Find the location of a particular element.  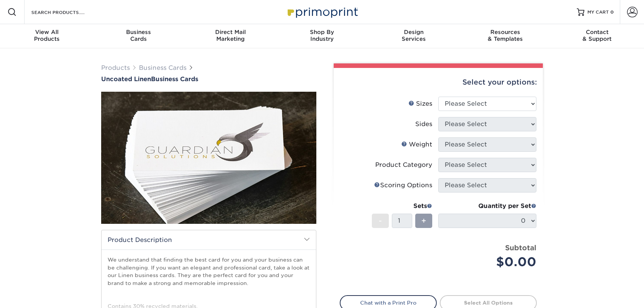

div: Select your options: is located at coordinates (438, 83).